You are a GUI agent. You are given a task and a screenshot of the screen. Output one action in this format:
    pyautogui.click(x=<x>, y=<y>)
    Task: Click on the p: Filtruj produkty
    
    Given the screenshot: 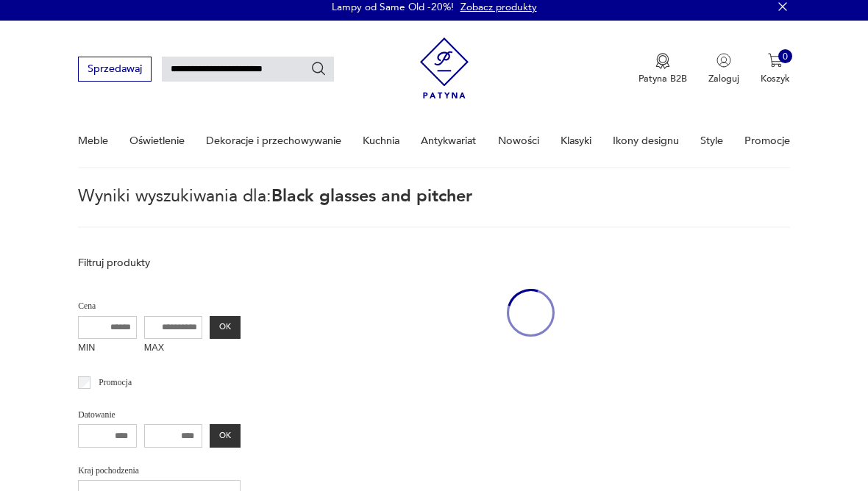 What is the action you would take?
    pyautogui.click(x=158, y=263)
    